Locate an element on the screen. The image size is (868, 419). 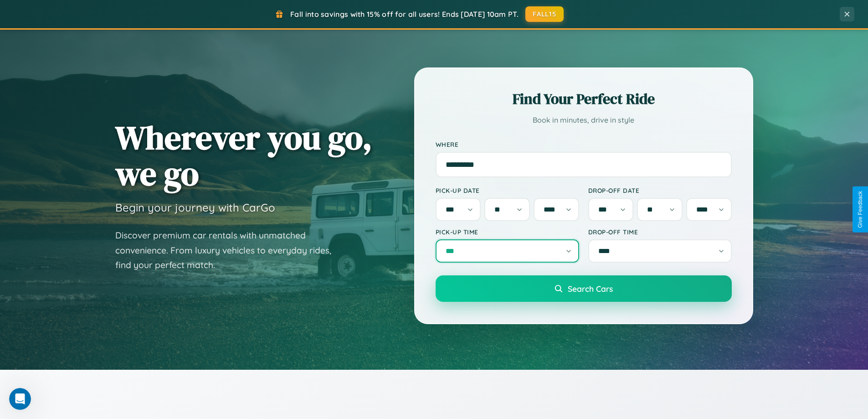
p: Discover premium car rentals with unmatched convenience. From luxury vehicles to everyday rides, ... is located at coordinates (229, 251).